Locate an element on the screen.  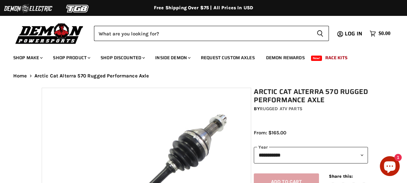
ul: Main menu is located at coordinates (198, 56).